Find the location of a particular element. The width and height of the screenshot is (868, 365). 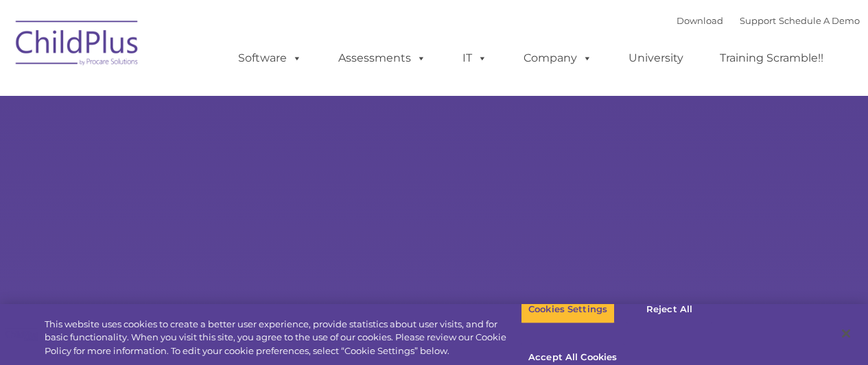

a: Support is located at coordinates (758, 21).